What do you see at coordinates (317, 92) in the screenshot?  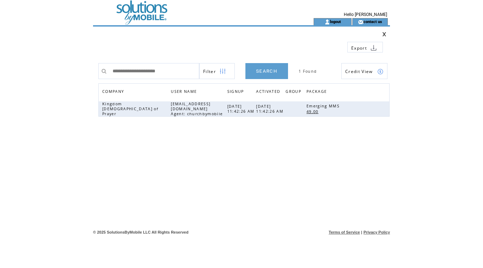 I see `span: PACKAGE` at bounding box center [317, 92].